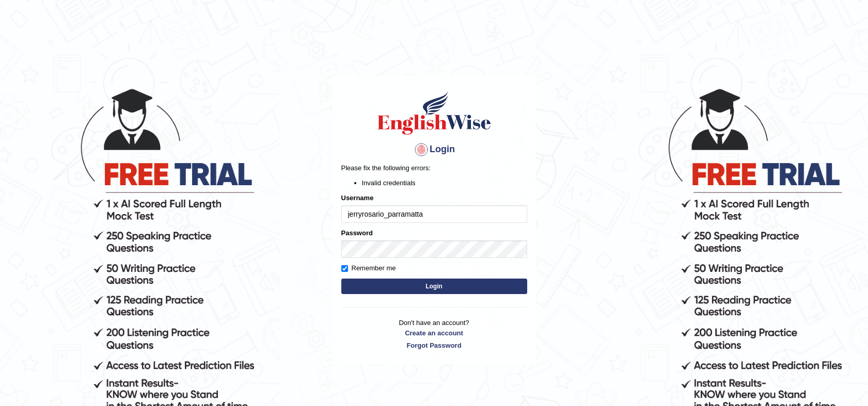 Image resolution: width=868 pixels, height=406 pixels. I want to click on h4: Login, so click(434, 150).